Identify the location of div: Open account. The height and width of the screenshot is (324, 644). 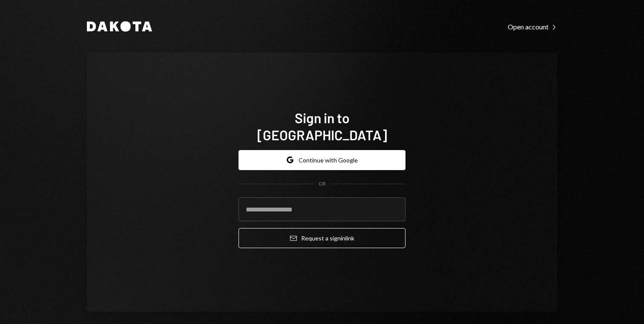
(532, 27).